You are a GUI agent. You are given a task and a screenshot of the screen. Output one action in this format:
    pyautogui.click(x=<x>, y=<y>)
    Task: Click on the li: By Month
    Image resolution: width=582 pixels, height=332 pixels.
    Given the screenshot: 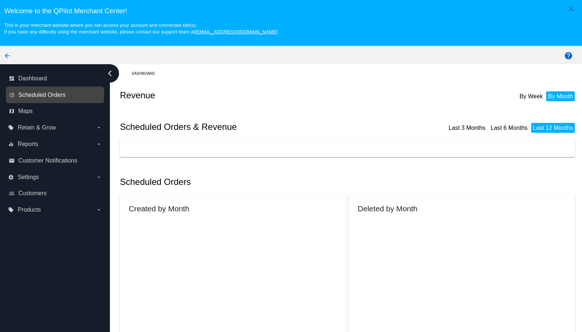 What is the action you would take?
    pyautogui.click(x=561, y=96)
    